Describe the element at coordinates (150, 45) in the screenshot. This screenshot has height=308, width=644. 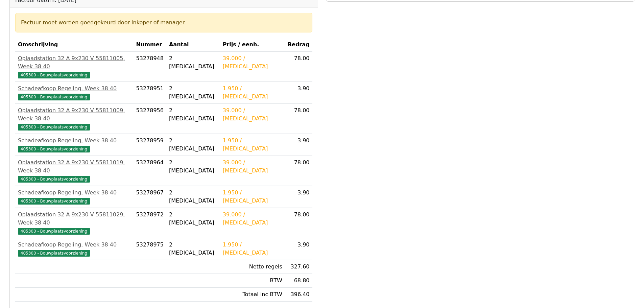
I see `th: Nummer` at that location.